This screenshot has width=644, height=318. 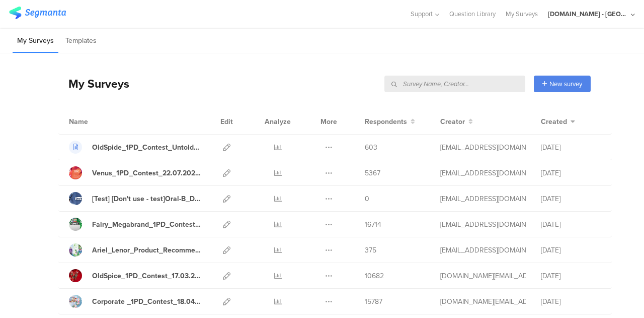 What do you see at coordinates (390, 122) in the screenshot?
I see `button: Respondents` at bounding box center [390, 122].